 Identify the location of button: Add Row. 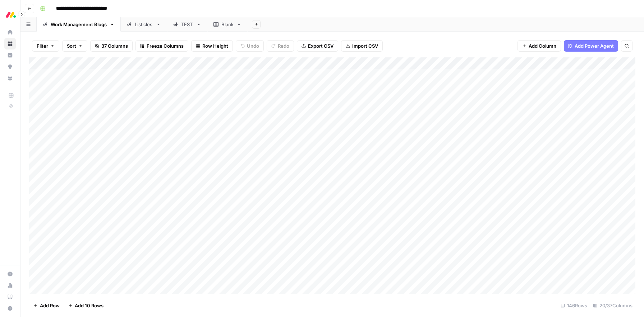
(46, 306).